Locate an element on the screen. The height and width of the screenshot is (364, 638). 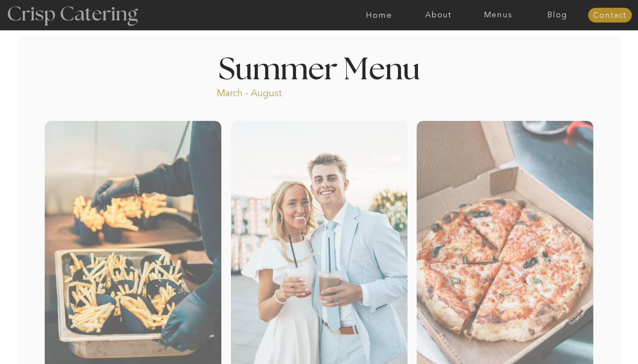
a: About is located at coordinates (438, 15).